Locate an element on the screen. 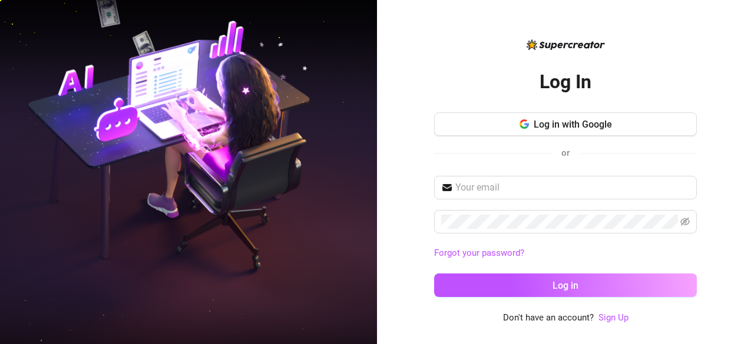 Image resolution: width=754 pixels, height=344 pixels. span: eye-invisible is located at coordinates (685, 222).